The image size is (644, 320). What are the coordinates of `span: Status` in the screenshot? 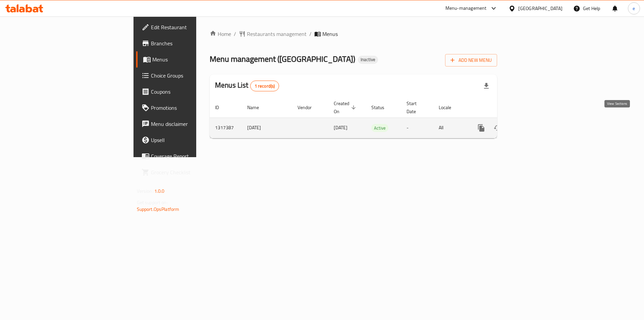 It's located at (382, 108).